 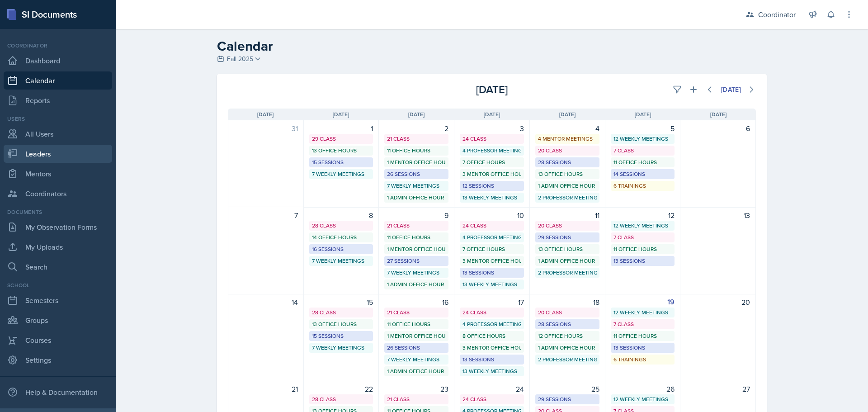 I want to click on div: 1, so click(x=341, y=129).